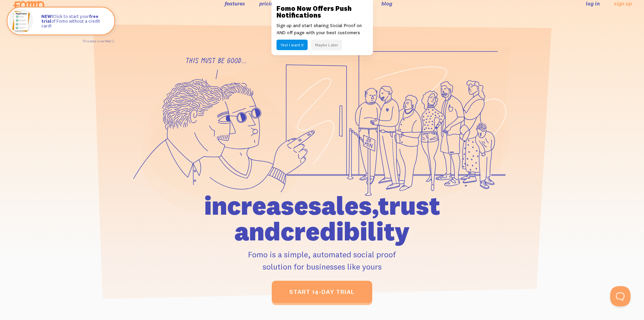  What do you see at coordinates (322, 219) in the screenshot?
I see `h1: increase sales, trust and credibility` at bounding box center [322, 219].